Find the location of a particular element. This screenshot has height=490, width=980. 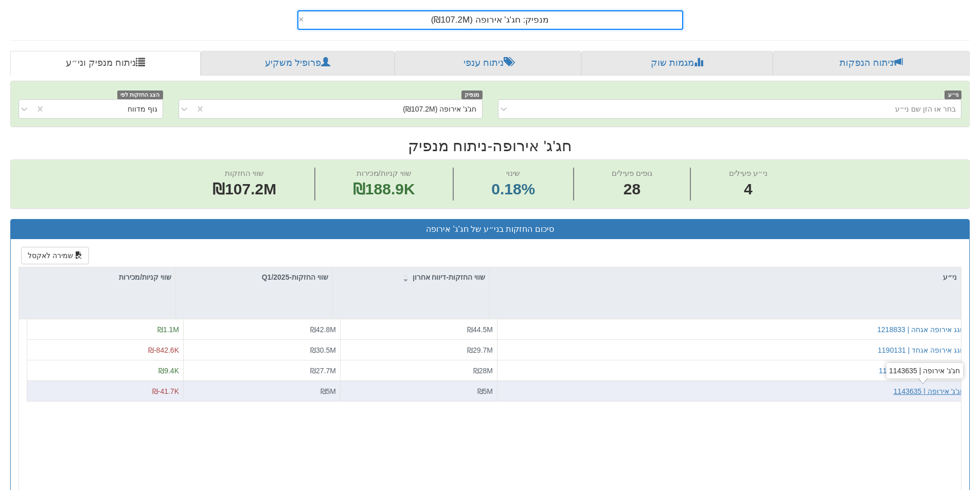

a: ניתוח ענפי is located at coordinates (487, 63).